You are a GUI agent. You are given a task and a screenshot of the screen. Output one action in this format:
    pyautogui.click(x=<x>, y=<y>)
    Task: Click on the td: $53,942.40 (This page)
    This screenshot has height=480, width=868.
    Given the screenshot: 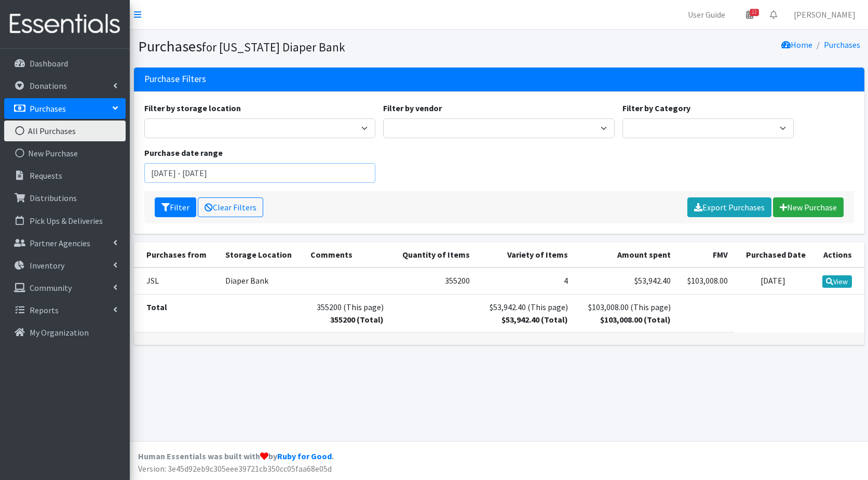 What is the action you would take?
    pyautogui.click(x=525, y=312)
    